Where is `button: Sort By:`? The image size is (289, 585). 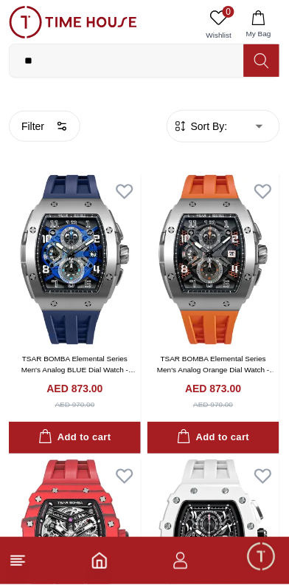 button: Sort By: is located at coordinates (201, 126).